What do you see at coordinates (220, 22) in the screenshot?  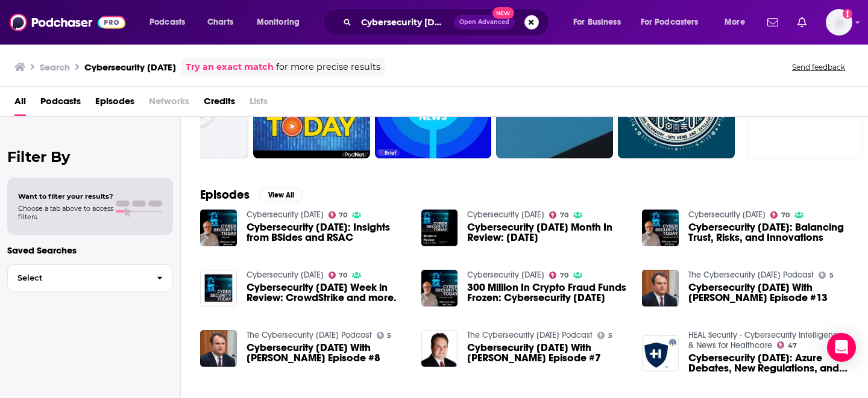 I see `a: Charts` at bounding box center [220, 22].